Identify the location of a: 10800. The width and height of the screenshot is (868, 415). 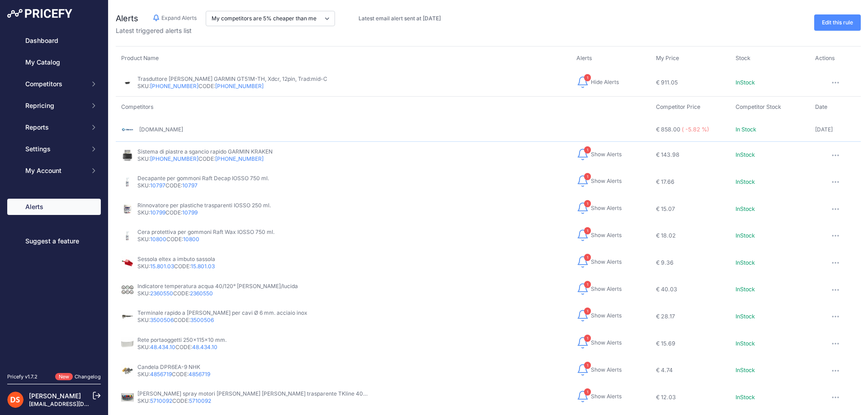
(158, 239).